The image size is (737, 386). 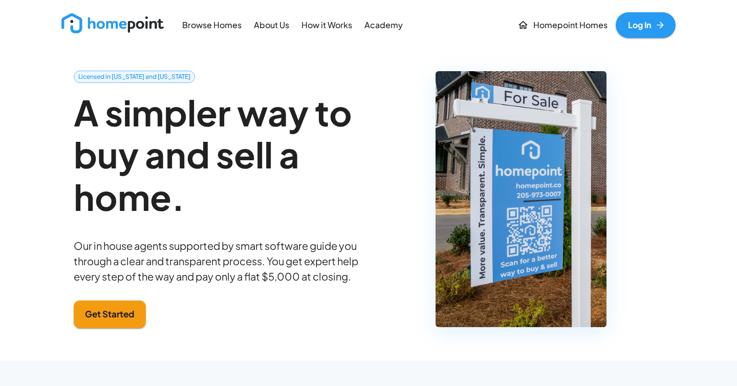 I want to click on a: How it Works, so click(x=326, y=25).